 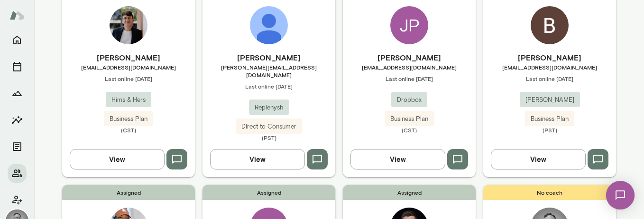 What do you see at coordinates (410, 25) in the screenshot?
I see `div: JP` at bounding box center [410, 25].